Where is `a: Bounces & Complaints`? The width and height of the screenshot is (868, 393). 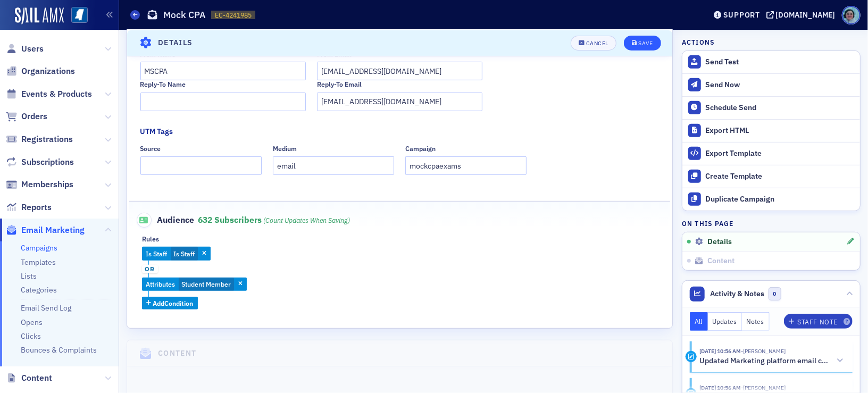
a: Bounces & Complaints is located at coordinates (59, 350).